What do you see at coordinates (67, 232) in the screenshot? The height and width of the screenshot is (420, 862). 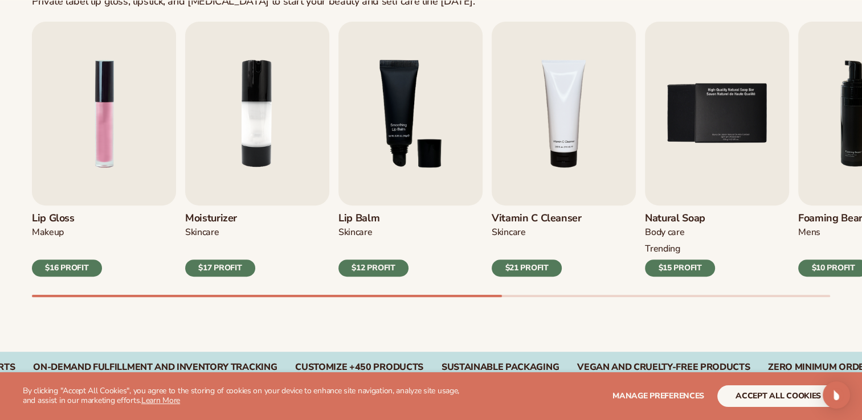 I see `div: MAKEUP` at bounding box center [67, 232].